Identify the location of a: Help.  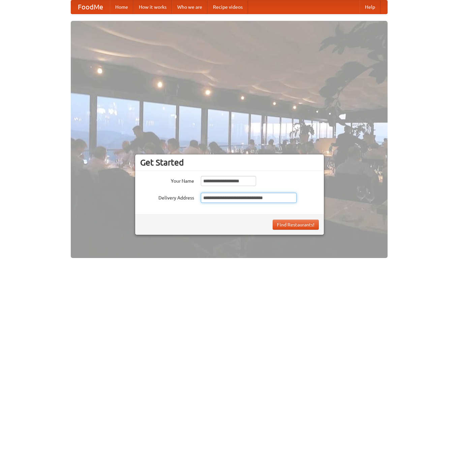
(370, 7).